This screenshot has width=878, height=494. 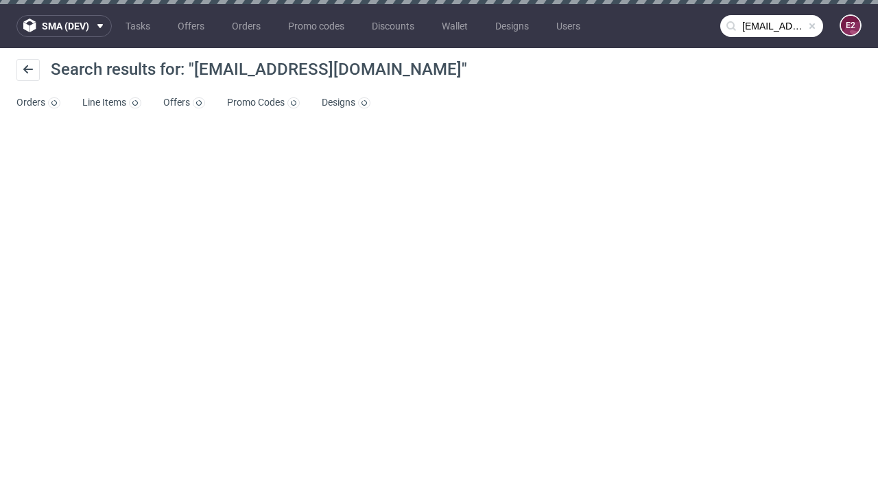 I want to click on span: sma (dev), so click(x=65, y=26).